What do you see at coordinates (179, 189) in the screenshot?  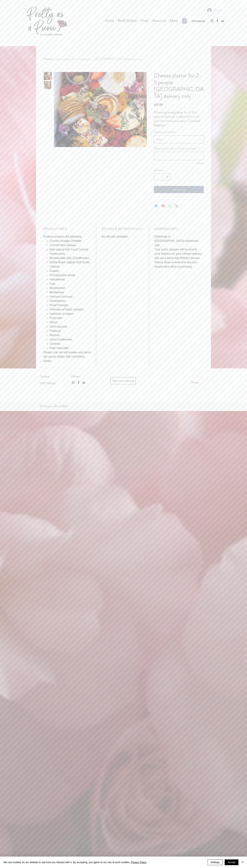 I see `span: Add to Cart` at bounding box center [179, 189].